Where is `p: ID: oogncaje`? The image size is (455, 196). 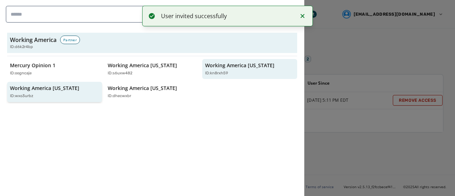
p: ID: oogncaje is located at coordinates (21, 73).